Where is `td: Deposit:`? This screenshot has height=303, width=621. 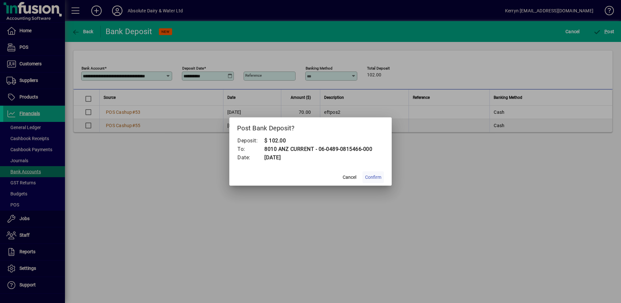 td: Deposit: is located at coordinates (250, 141).